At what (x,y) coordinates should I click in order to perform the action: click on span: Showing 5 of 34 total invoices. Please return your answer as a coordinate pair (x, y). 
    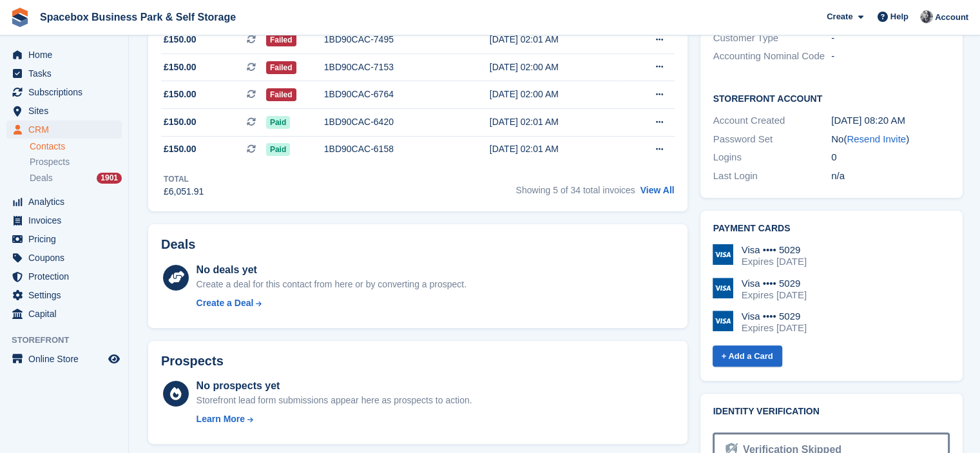
    Looking at the image, I should click on (575, 189).